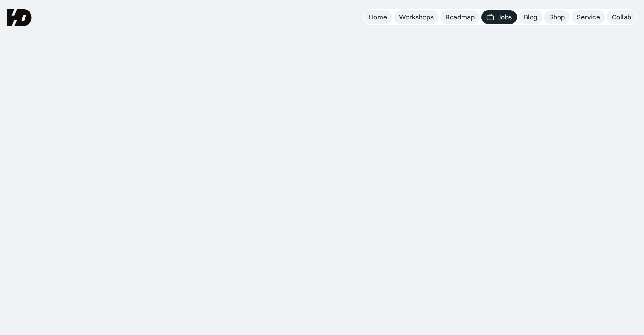 The width and height of the screenshot is (644, 335). Describe the element at coordinates (588, 17) in the screenshot. I see `a: Service` at that location.